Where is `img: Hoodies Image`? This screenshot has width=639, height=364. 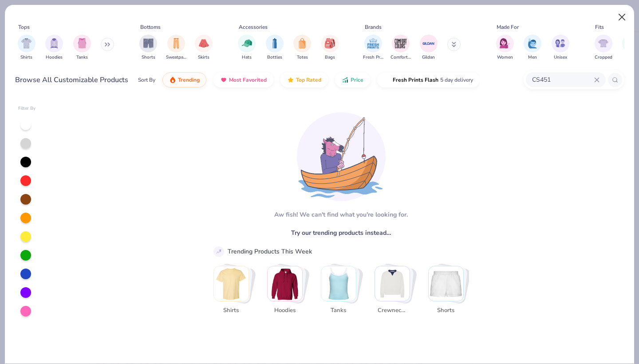 img: Hoodies Image is located at coordinates (54, 43).